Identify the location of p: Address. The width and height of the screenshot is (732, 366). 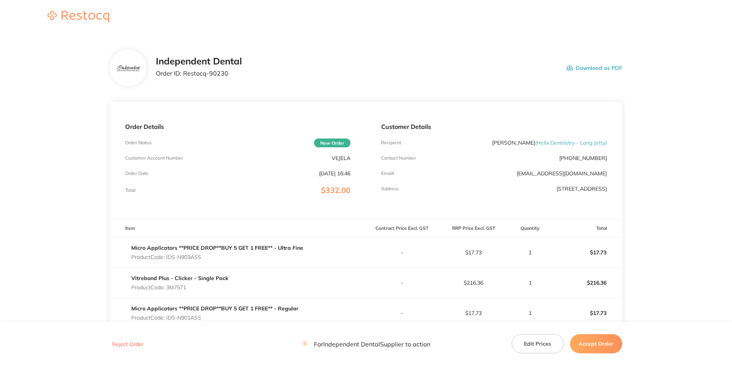
(390, 189).